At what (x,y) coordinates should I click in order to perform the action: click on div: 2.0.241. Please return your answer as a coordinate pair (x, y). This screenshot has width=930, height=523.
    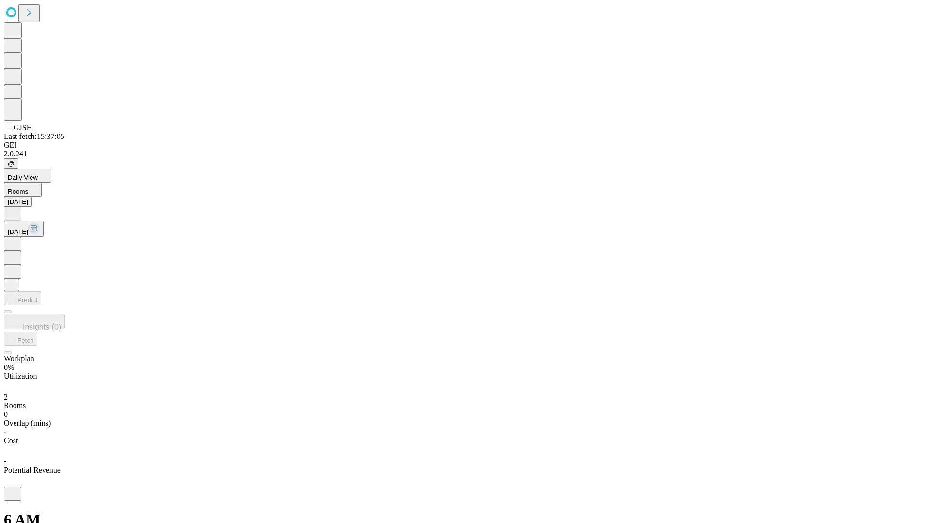
    Looking at the image, I should click on (465, 154).